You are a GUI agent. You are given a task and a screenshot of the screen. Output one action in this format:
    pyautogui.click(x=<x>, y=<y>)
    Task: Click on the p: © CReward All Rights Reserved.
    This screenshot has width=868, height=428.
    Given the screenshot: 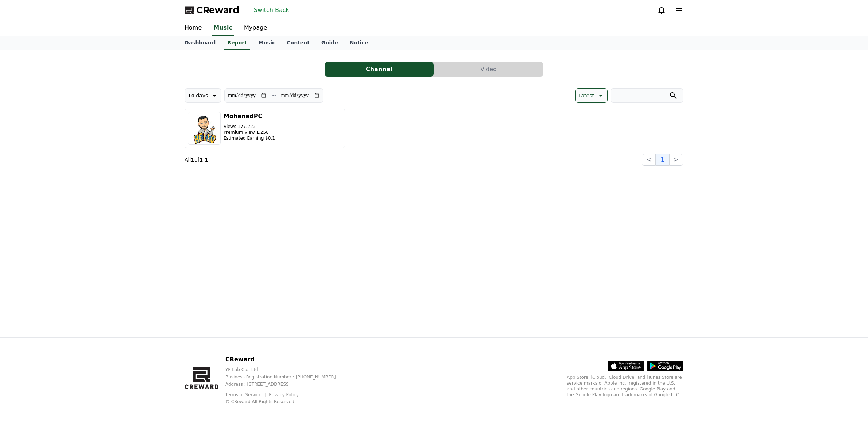 What is the action you would take?
    pyautogui.click(x=286, y=402)
    